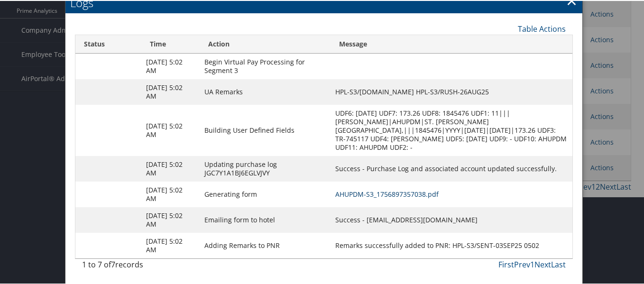  Describe the element at coordinates (532, 264) in the screenshot. I see `a: 1` at that location.